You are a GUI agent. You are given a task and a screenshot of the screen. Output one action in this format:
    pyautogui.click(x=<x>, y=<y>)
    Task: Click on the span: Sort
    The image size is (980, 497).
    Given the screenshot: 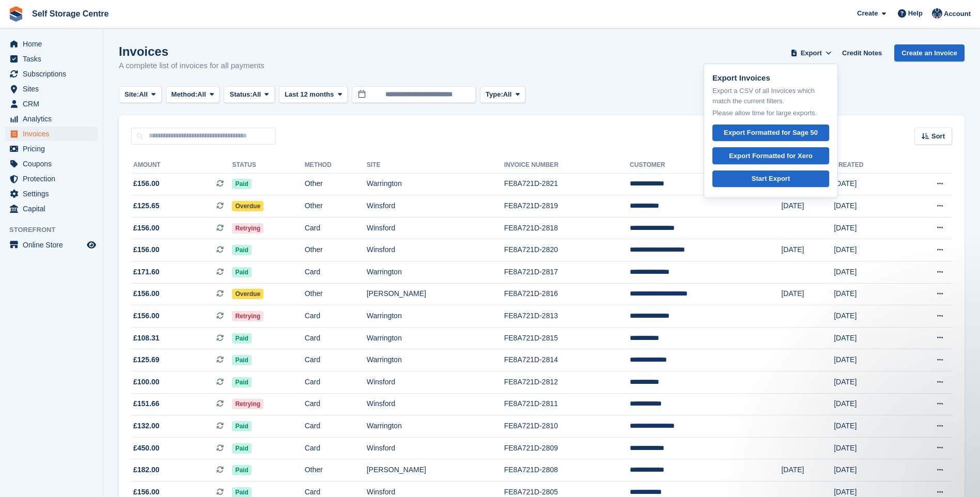 What is the action you would take?
    pyautogui.click(x=938, y=136)
    